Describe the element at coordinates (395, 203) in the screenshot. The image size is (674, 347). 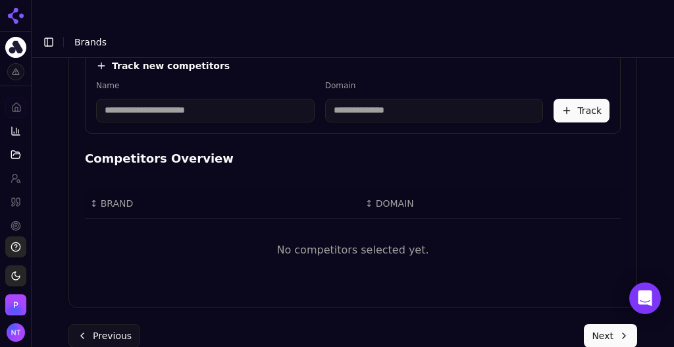
I see `span: DOMAIN` at that location.